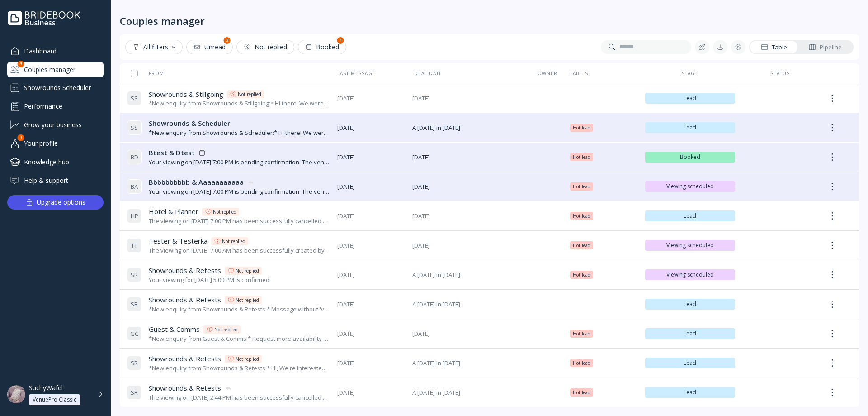  What do you see at coordinates (55, 162) in the screenshot?
I see `a: Knowledge hub` at bounding box center [55, 162].